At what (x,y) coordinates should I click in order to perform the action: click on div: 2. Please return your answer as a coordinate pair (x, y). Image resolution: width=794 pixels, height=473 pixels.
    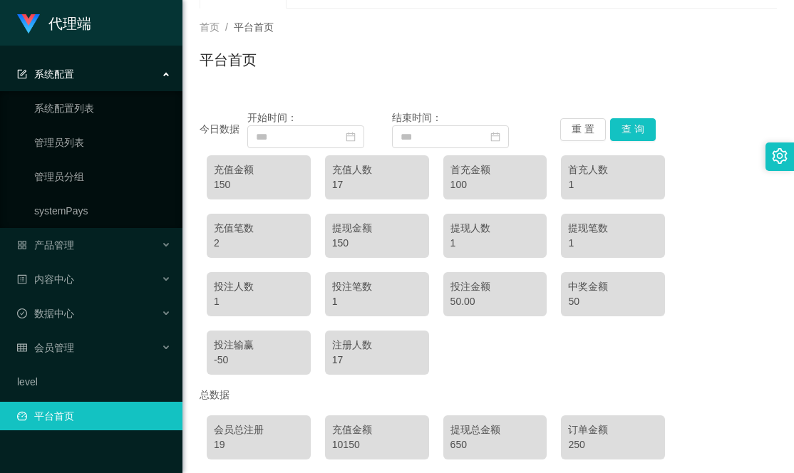
    Looking at the image, I should click on (259, 243).